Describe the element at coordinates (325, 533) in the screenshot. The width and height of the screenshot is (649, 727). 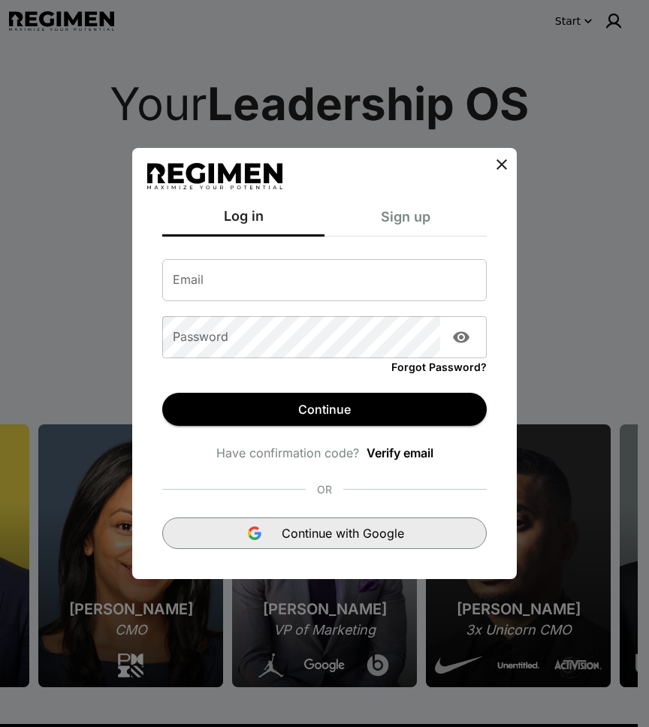
I see `button: Continue with Google` at that location.